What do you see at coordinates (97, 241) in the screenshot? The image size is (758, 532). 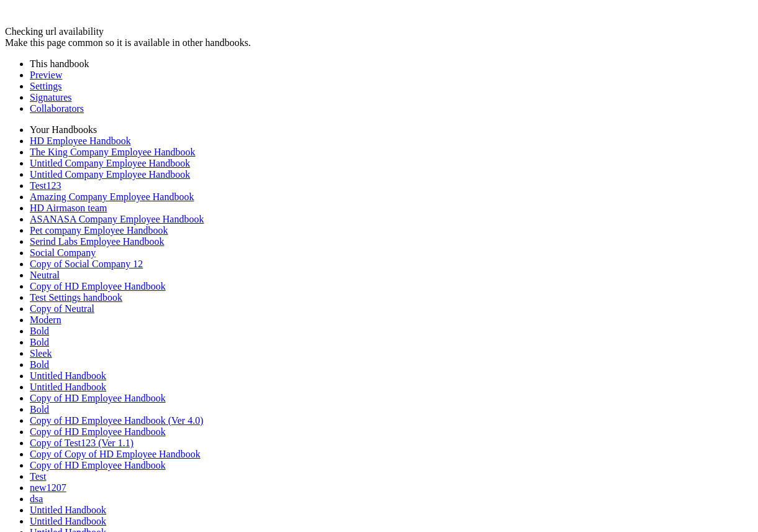 I see `a: Serind Labs Employee Handbook` at bounding box center [97, 241].